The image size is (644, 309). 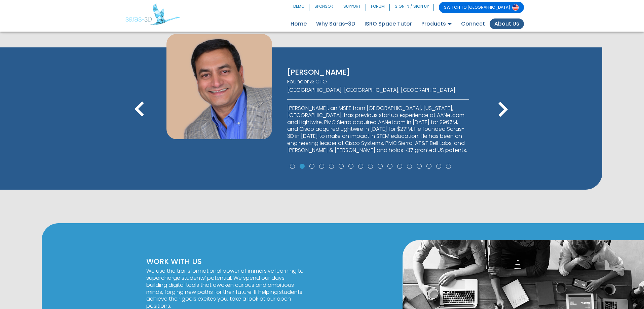 I want to click on i: keyboard_arrow_left, so click(x=139, y=110).